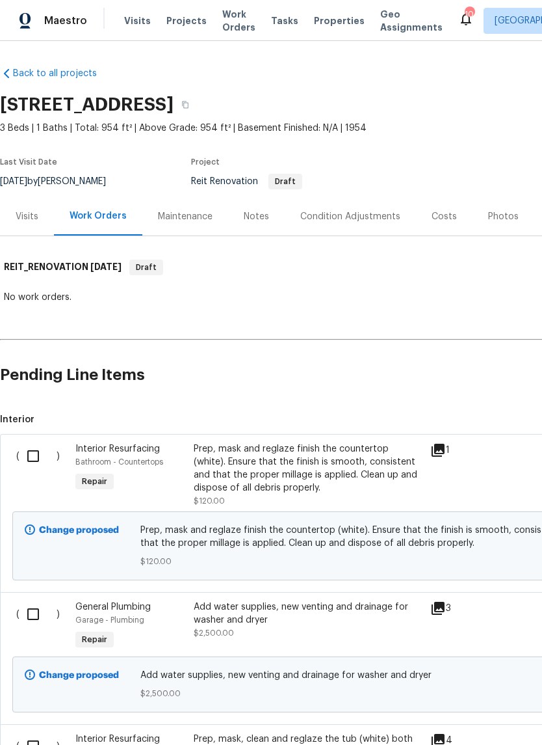 The image size is (542, 745). I want to click on div: Photos, so click(503, 217).